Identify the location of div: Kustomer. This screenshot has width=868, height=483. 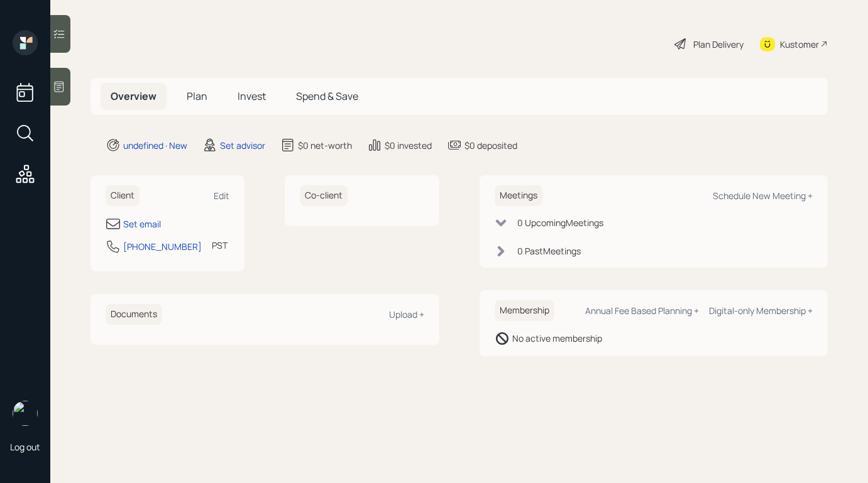
(799, 44).